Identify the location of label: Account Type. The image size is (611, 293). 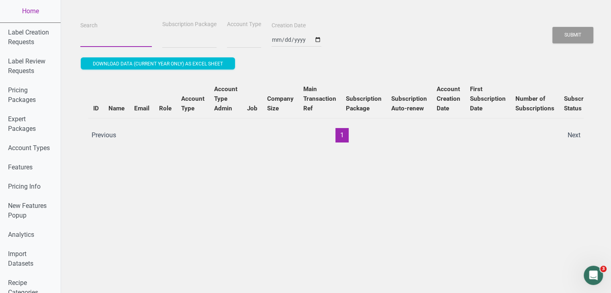
(244, 24).